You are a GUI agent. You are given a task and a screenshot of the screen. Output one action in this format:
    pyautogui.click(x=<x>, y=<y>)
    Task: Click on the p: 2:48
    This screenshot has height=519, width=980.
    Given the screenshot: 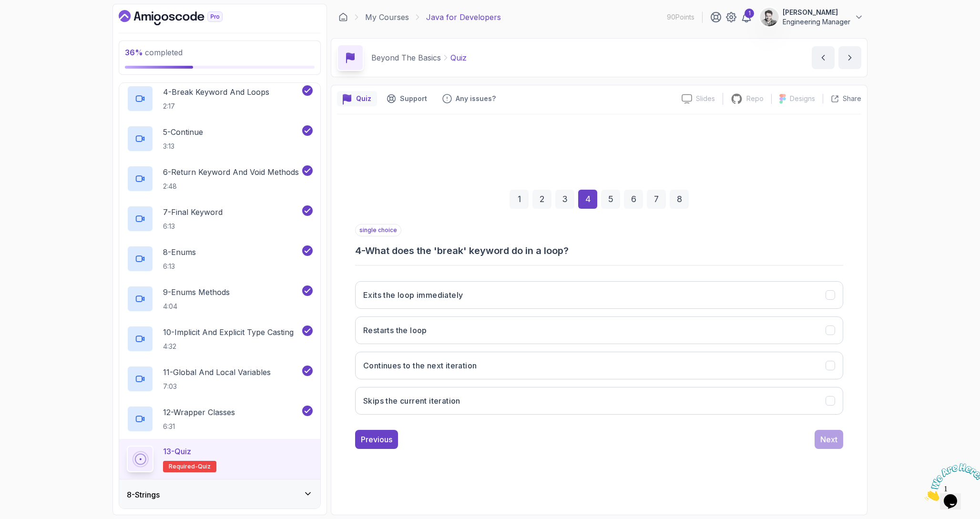 What is the action you would take?
    pyautogui.click(x=231, y=186)
    